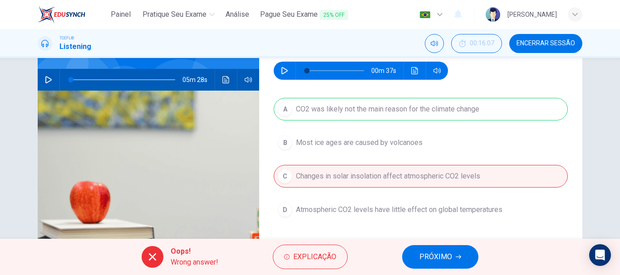 Image resolution: width=620 pixels, height=275 pixels. What do you see at coordinates (121, 15) in the screenshot?
I see `button: Painel` at bounding box center [121, 15].